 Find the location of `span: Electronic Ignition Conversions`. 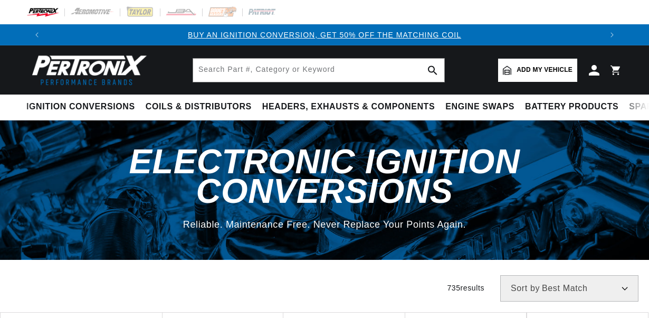

span: Electronic Ignition Conversions is located at coordinates (325, 176).